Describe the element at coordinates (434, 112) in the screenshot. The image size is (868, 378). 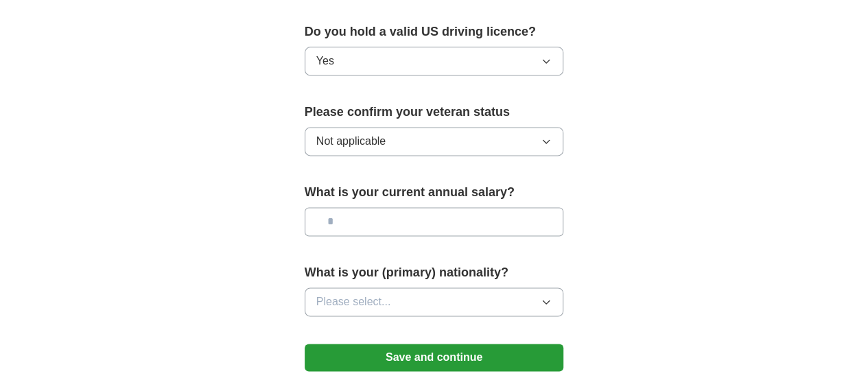
I see `label: Please confirm your veteran status` at that location.